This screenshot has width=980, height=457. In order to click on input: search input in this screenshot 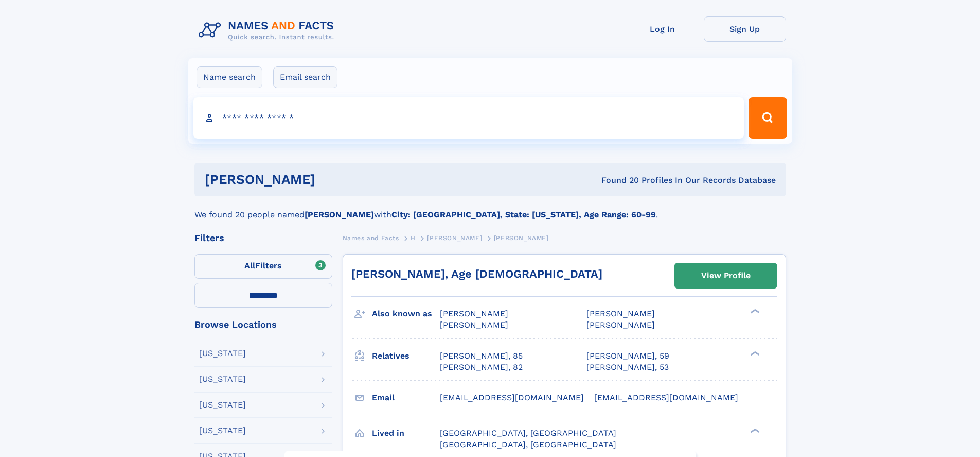, I will do `click(469, 117)`.